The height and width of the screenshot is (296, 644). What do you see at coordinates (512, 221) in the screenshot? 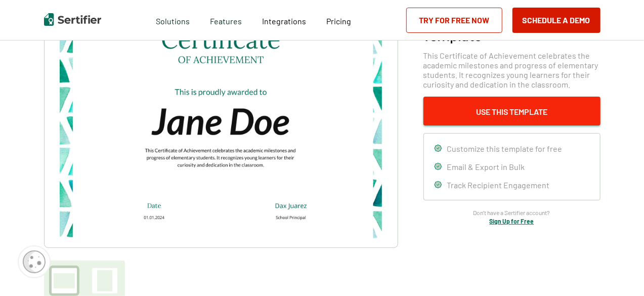
I see `a: Sign Up for Free` at bounding box center [512, 221].